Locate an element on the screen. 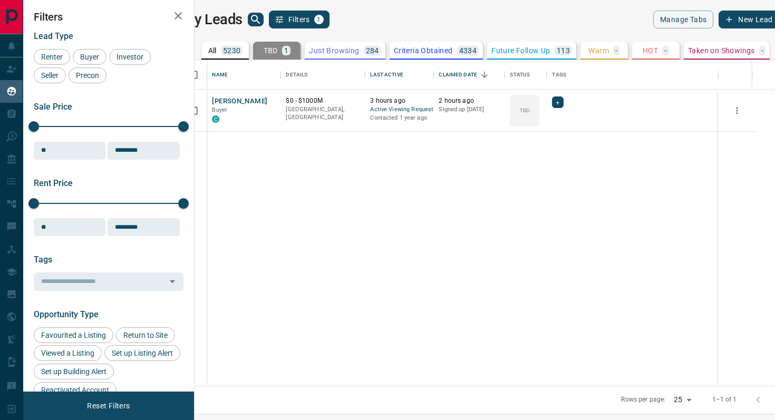  p: 3 hours ago is located at coordinates (399, 101).